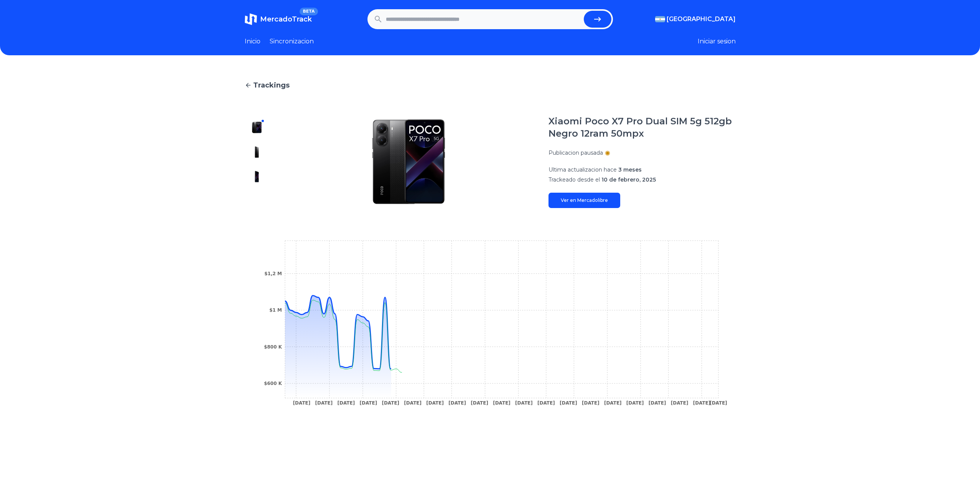  Describe the element at coordinates (276, 310) in the screenshot. I see `tspan: $1 M` at that location.